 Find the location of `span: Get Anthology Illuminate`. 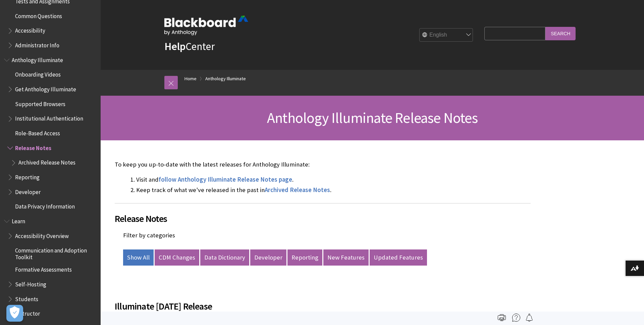

span: Get Anthology Illuminate is located at coordinates (46, 88).